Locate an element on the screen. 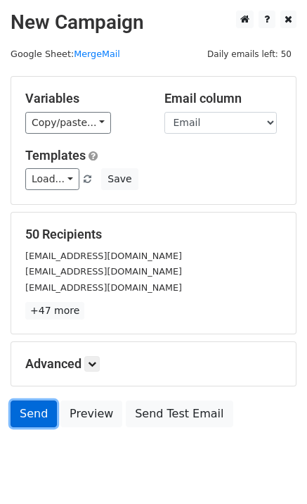 Image resolution: width=307 pixels, height=504 pixels. button: Save is located at coordinates (120, 179).